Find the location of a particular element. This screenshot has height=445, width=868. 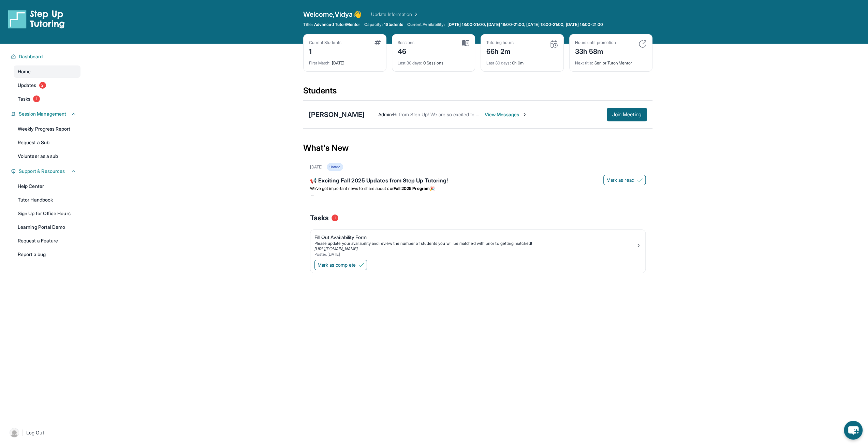

span: Mark as complete is located at coordinates (337, 265).